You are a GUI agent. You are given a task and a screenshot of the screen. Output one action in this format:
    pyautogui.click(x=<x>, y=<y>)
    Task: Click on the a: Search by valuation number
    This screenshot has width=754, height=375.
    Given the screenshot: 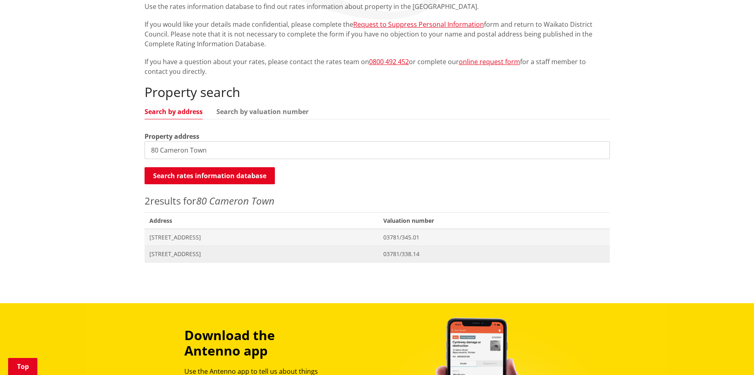 What is the action you would take?
    pyautogui.click(x=262, y=112)
    